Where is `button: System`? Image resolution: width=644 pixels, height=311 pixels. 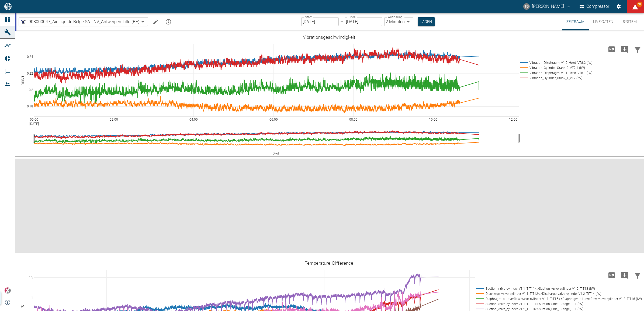 button: System is located at coordinates (630, 22).